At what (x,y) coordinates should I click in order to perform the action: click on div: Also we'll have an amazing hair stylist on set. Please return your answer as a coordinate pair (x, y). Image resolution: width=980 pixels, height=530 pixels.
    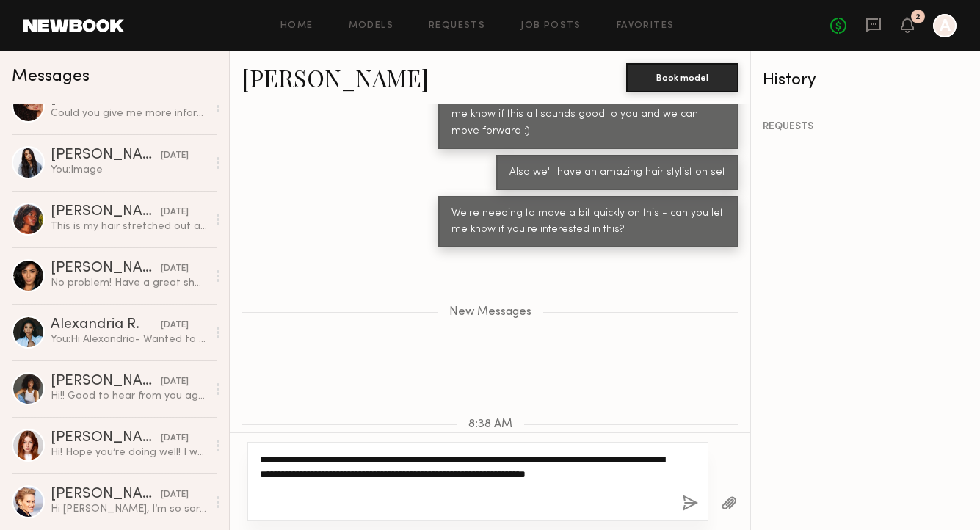
    Looking at the image, I should click on (617, 173).